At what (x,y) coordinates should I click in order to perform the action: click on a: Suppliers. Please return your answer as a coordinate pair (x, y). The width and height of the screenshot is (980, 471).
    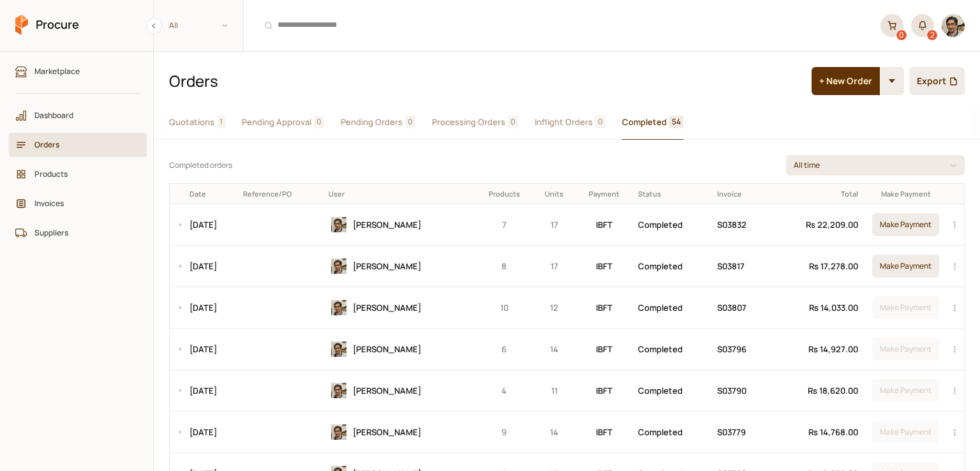
    Looking at the image, I should click on (78, 232).